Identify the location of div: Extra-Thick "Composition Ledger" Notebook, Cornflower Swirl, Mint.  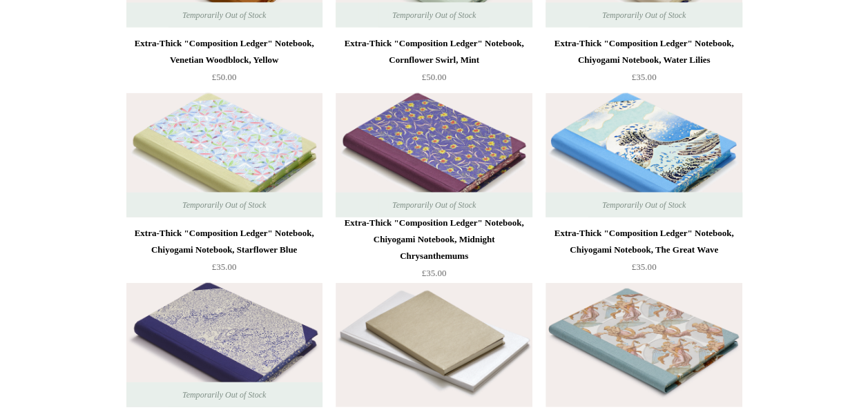
(434, 52).